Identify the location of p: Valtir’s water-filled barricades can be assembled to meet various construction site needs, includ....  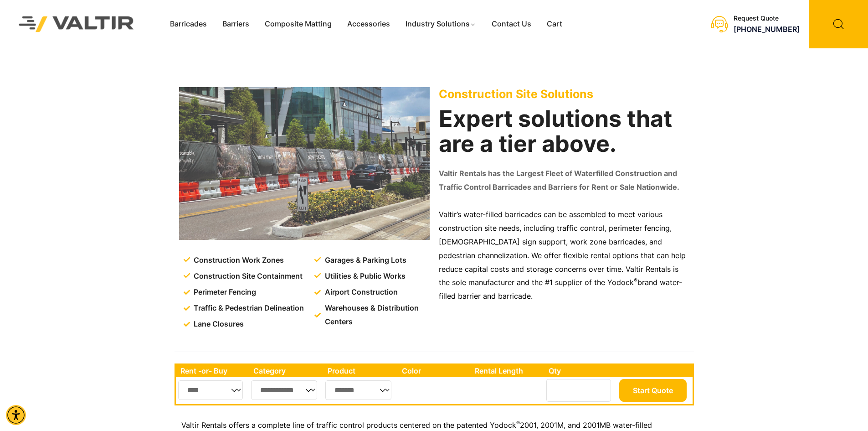
(564, 256).